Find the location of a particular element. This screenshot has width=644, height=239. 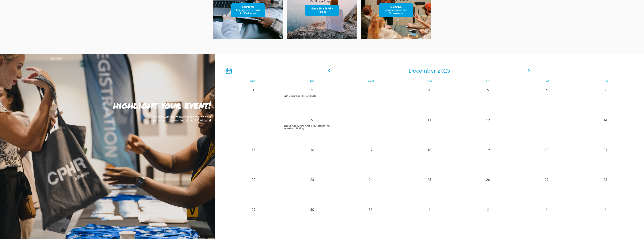

p: 16 is located at coordinates (312, 150).